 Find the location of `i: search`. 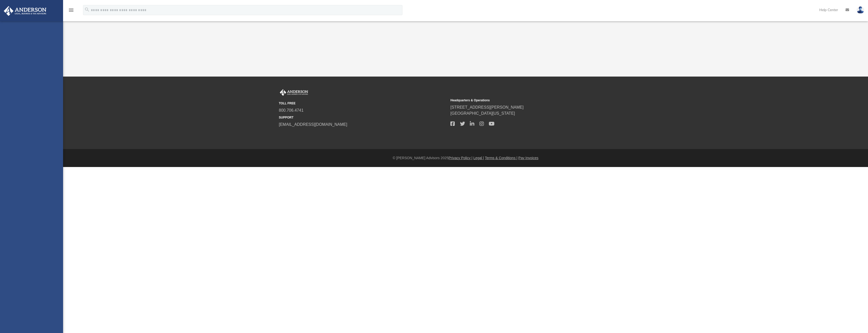

i: search is located at coordinates (87, 10).